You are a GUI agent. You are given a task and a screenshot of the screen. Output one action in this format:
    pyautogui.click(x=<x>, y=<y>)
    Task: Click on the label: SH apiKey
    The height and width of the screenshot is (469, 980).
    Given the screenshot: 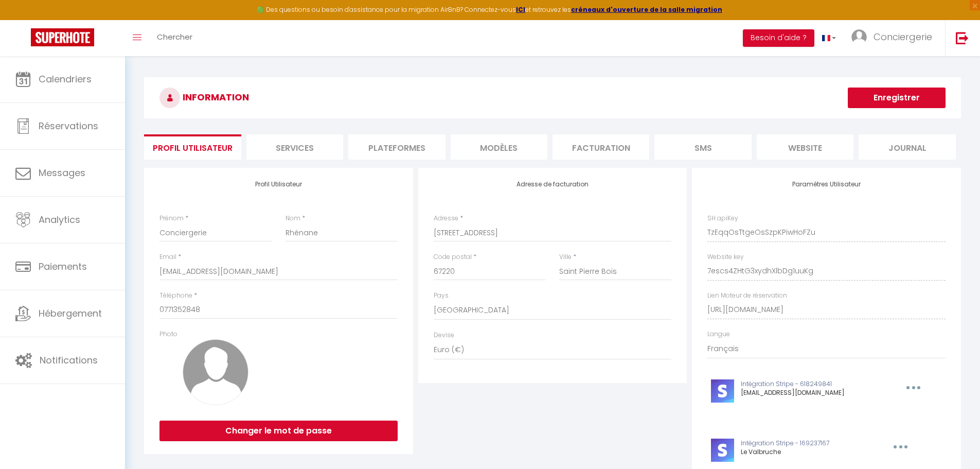 What is the action you would take?
    pyautogui.click(x=722, y=218)
    